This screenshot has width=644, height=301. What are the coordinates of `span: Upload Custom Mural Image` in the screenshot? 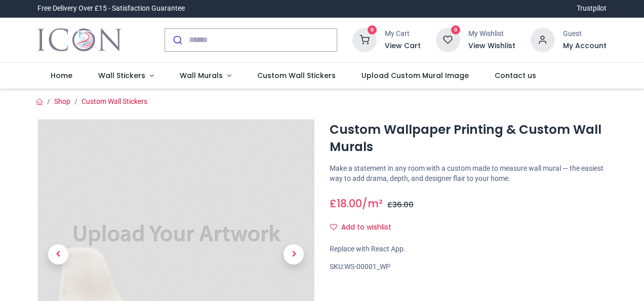 It's located at (415, 75).